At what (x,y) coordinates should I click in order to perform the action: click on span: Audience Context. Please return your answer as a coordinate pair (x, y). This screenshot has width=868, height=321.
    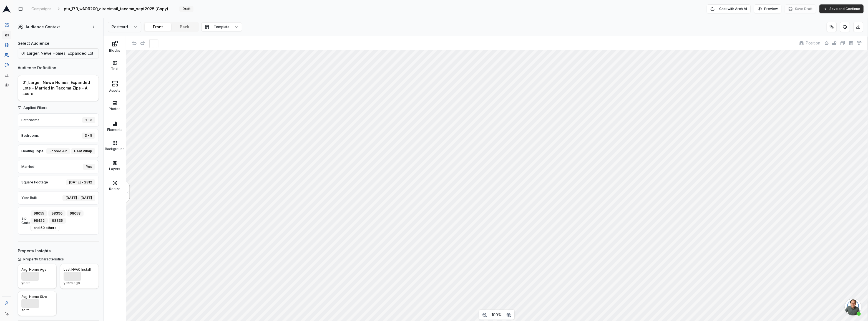
    Looking at the image, I should click on (43, 27).